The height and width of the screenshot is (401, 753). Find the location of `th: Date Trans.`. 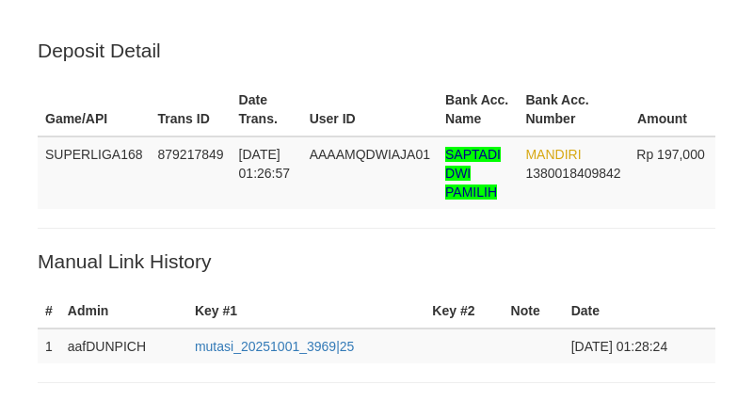

th: Date Trans. is located at coordinates (266, 109).